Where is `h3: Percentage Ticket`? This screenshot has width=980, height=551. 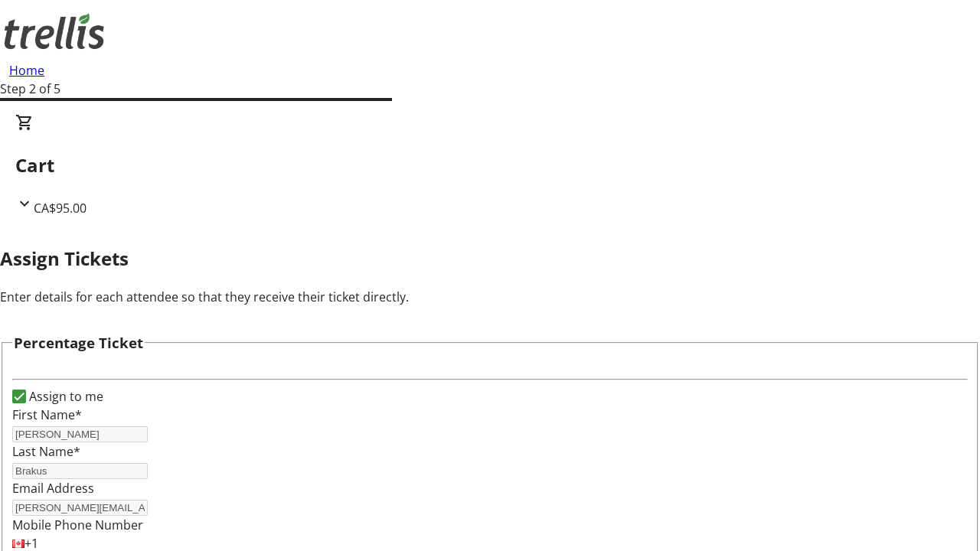
h3: Percentage Ticket is located at coordinates (78, 343).